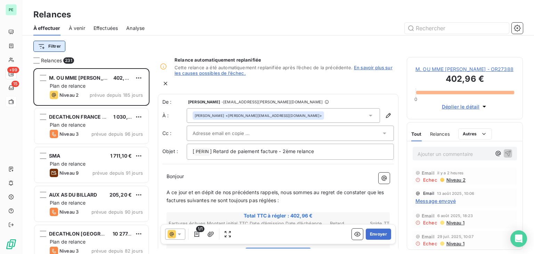  What do you see at coordinates (373, 223) in the screenshot?
I see `th: Solde TTC` at bounding box center [373, 223].